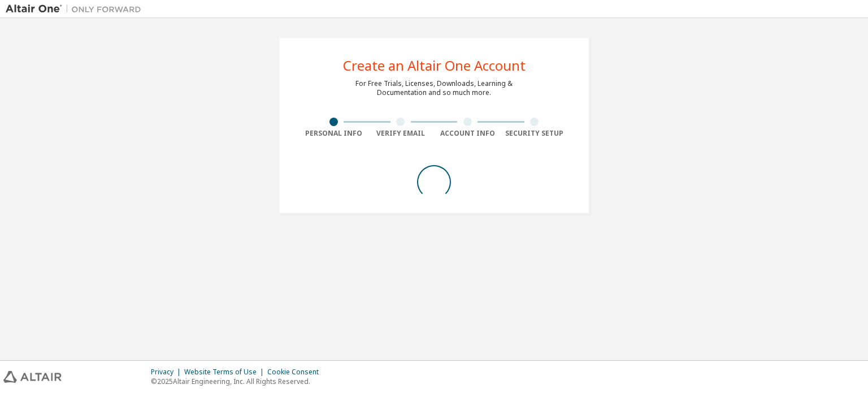 This screenshot has height=393, width=868. I want to click on div: Security Setup, so click(534, 133).